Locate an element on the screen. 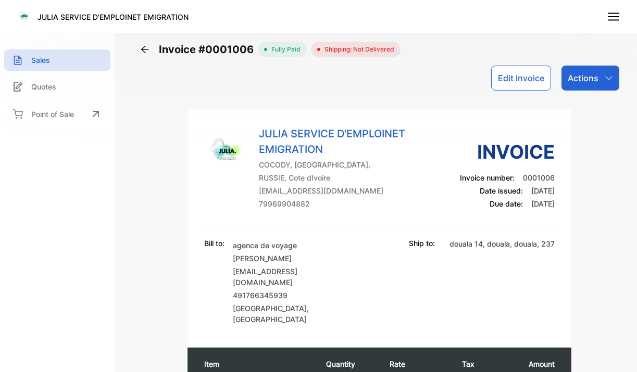 This screenshot has height=372, width=637. span: , 237 is located at coordinates (546, 244).